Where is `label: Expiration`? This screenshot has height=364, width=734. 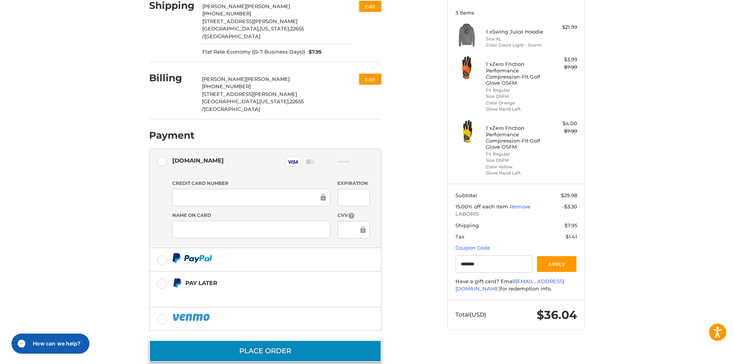 label: Expiration is located at coordinates (353, 183).